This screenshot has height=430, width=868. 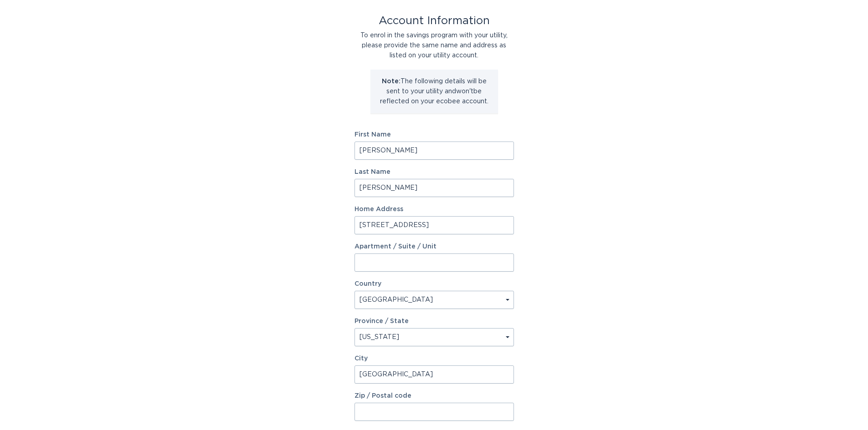 I want to click on label: City, so click(x=434, y=359).